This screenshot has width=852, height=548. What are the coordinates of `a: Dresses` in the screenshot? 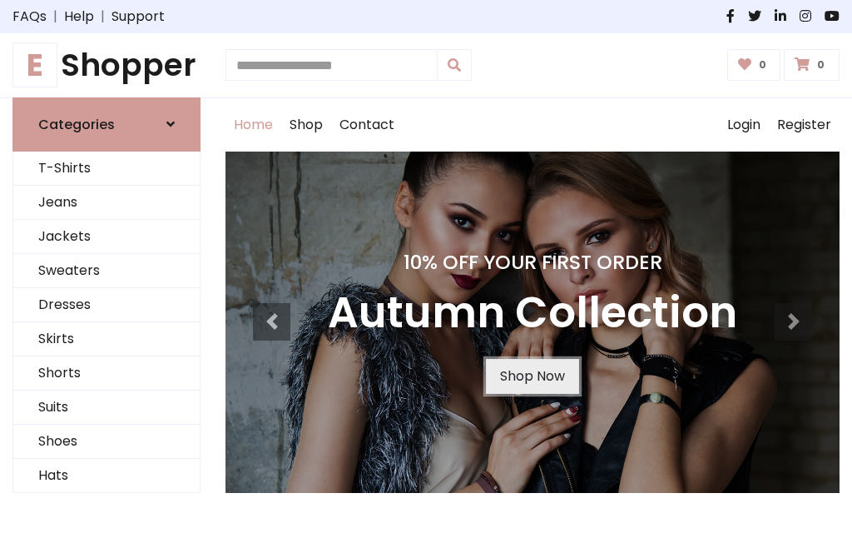 It's located at (107, 305).